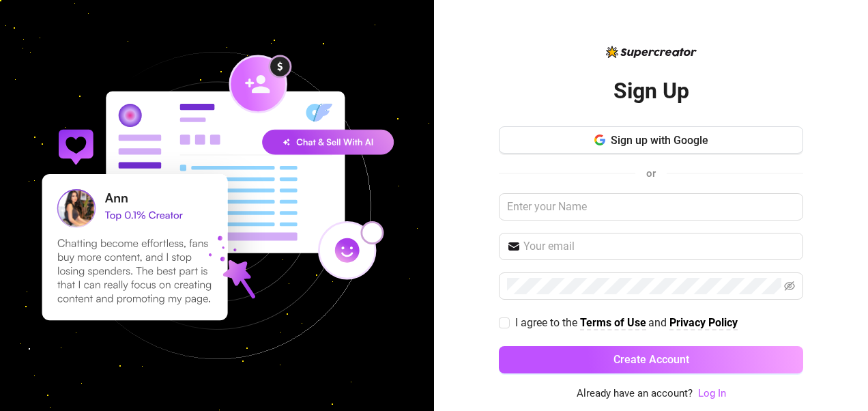 Image resolution: width=868 pixels, height=411 pixels. I want to click on span: Sign up with Google, so click(659, 140).